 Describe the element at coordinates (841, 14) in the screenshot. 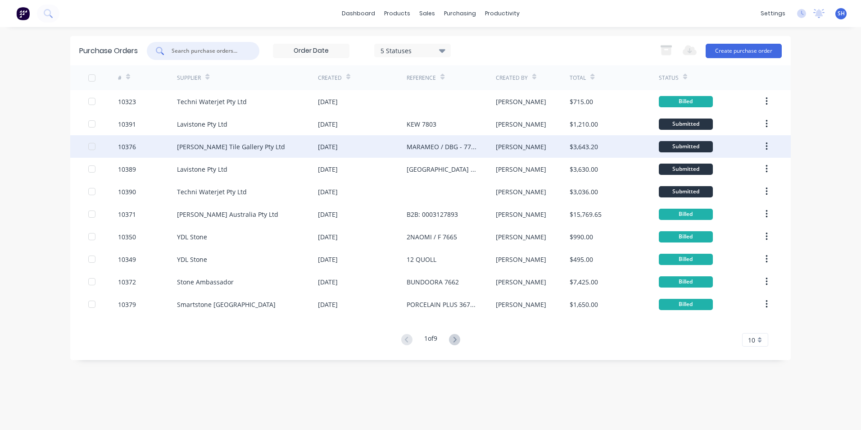

I see `span: SH` at that location.